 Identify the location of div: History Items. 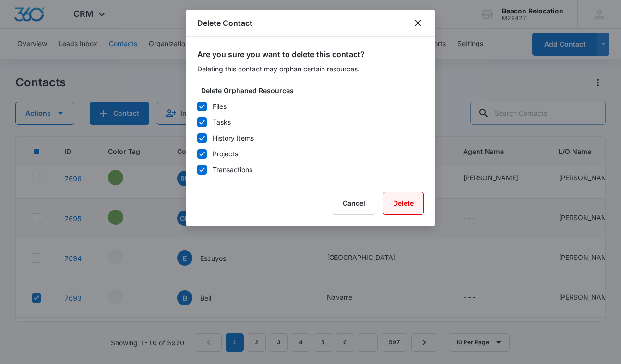
(233, 137).